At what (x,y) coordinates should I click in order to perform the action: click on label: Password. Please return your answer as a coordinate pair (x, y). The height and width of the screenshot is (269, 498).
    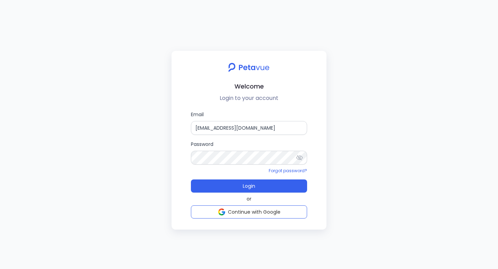
    Looking at the image, I should click on (249, 153).